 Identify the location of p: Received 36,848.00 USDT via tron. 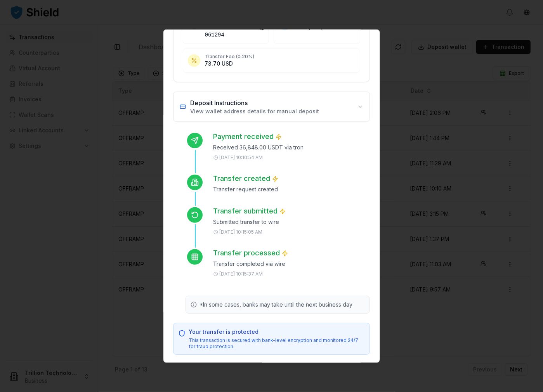
(292, 147).